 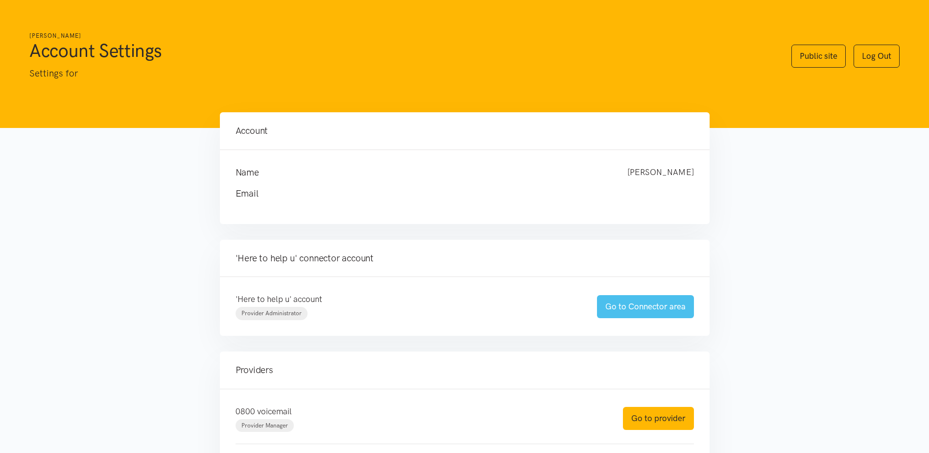 What do you see at coordinates (422, 172) in the screenshot?
I see `h4: Name` at bounding box center [422, 172].